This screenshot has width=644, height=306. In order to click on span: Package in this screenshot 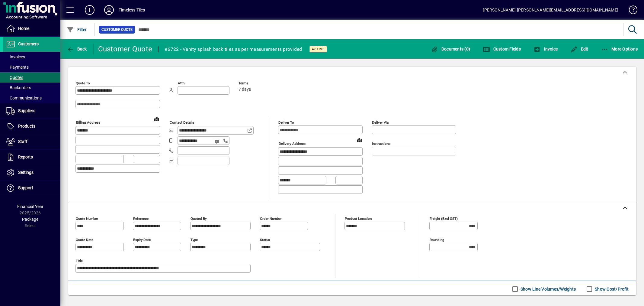, I will do `click(30, 219)`.